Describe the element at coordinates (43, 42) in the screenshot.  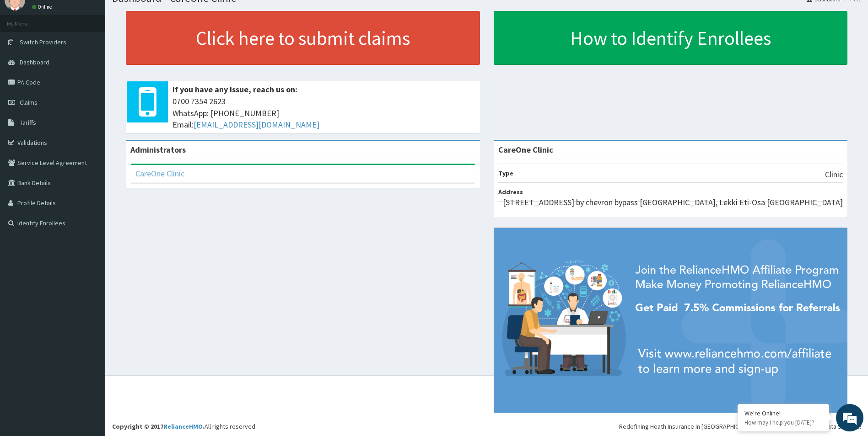
I see `span: Switch Providers` at that location.